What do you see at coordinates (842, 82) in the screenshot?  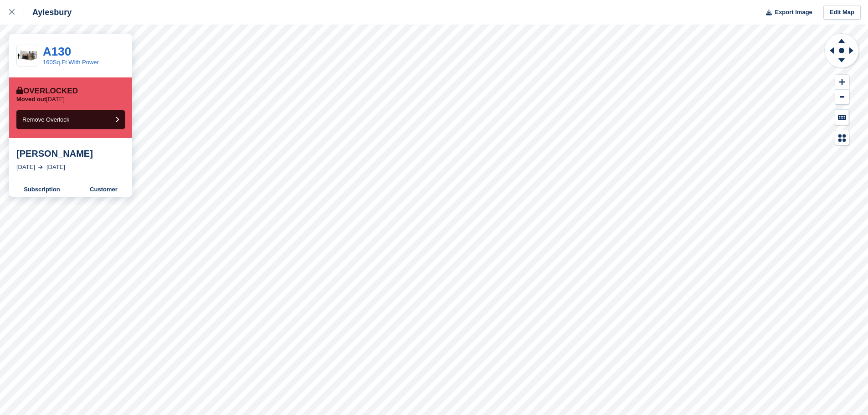 I see `button: Zoom In` at bounding box center [842, 82].